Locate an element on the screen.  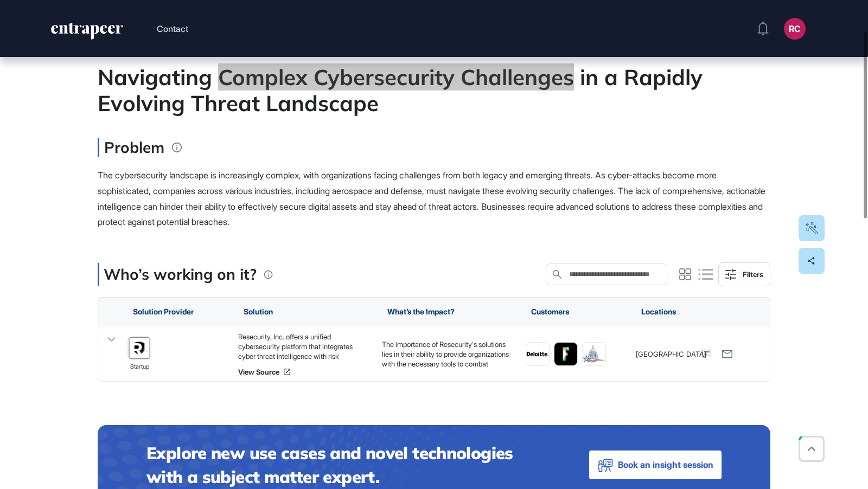
button: Filters is located at coordinates (744, 274).